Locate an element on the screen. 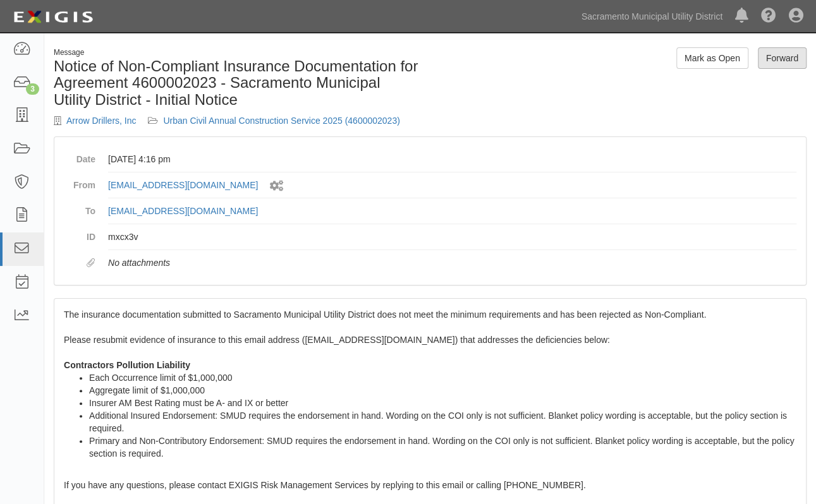 This screenshot has height=504, width=816. dt: To is located at coordinates (80, 208).